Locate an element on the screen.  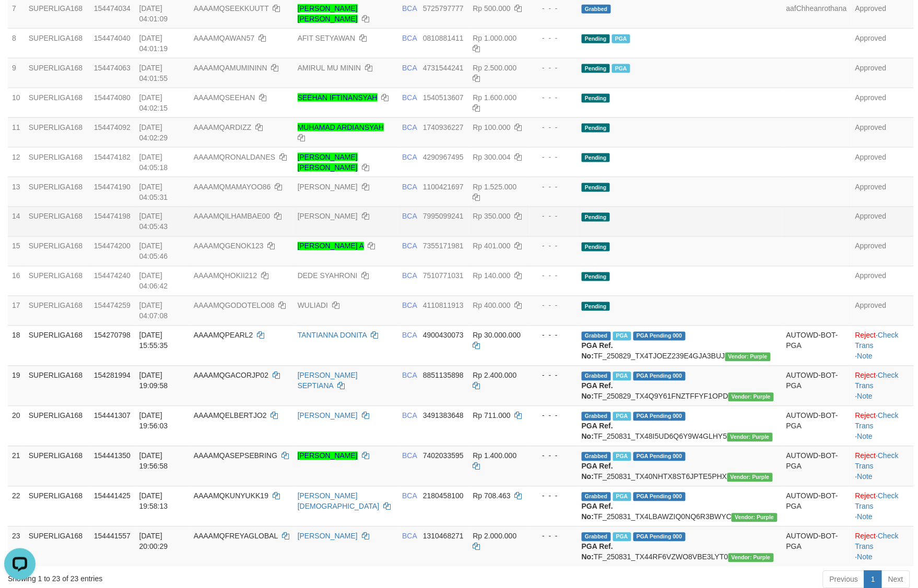
td: 15 is located at coordinates (16, 251).